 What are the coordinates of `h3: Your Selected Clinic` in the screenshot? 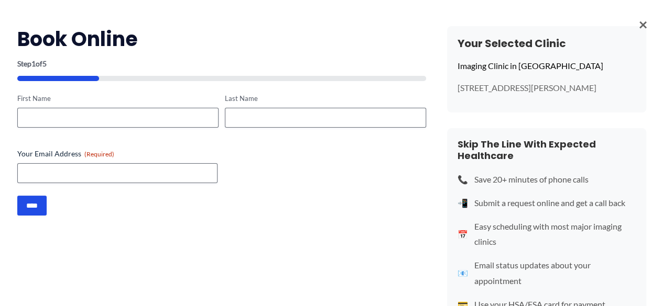 It's located at (546, 43).